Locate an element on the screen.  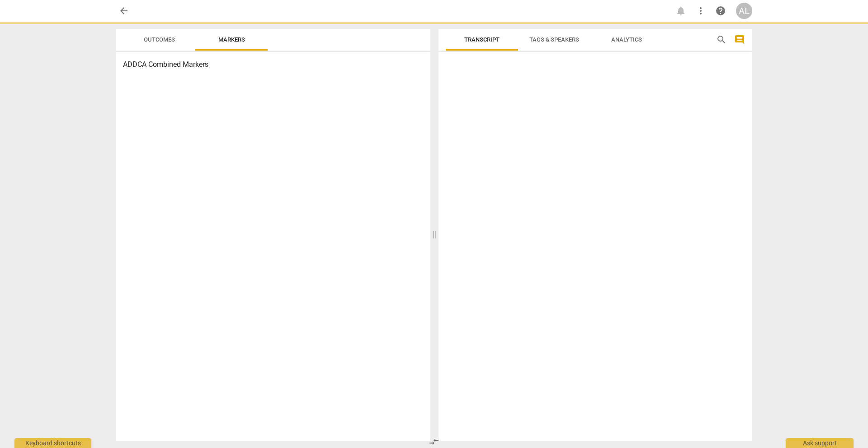
button: Search is located at coordinates (722, 40).